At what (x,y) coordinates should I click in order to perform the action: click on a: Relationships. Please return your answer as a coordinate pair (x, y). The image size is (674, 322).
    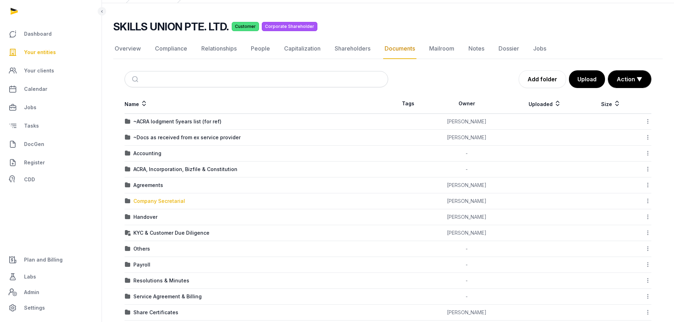
    Looking at the image, I should click on (219, 49).